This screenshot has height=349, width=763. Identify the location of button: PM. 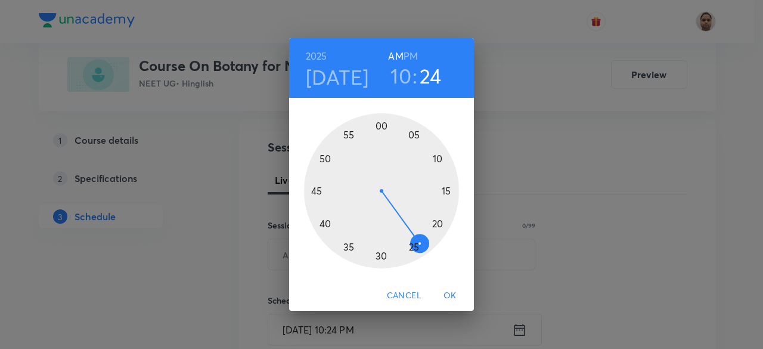
(411, 56).